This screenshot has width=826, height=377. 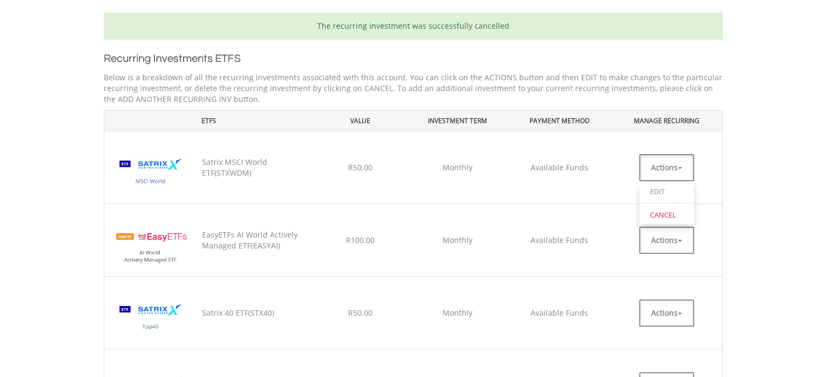 What do you see at coordinates (255, 313) in the screenshot?
I see `td: Satrix 40 ETF(STX40)` at bounding box center [255, 313].